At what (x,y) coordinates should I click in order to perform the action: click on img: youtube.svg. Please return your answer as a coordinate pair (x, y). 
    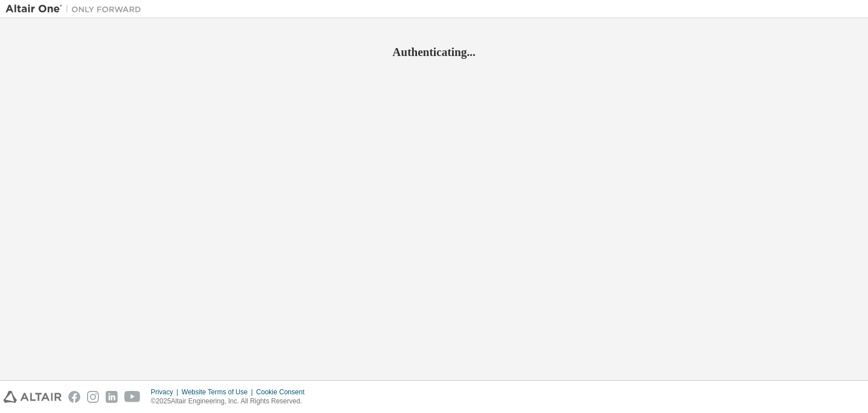
    Looking at the image, I should click on (132, 397).